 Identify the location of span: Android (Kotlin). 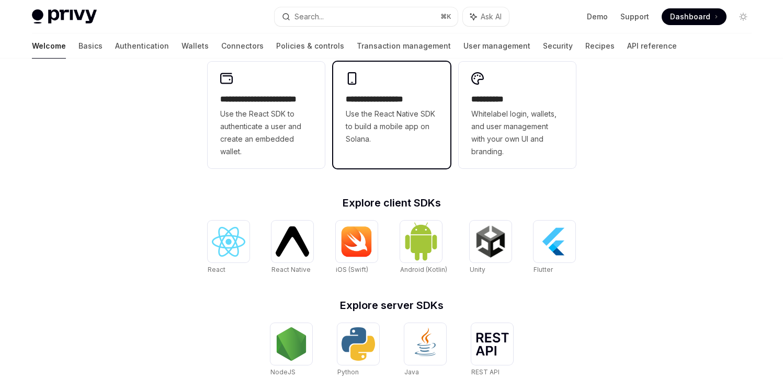
(424, 269).